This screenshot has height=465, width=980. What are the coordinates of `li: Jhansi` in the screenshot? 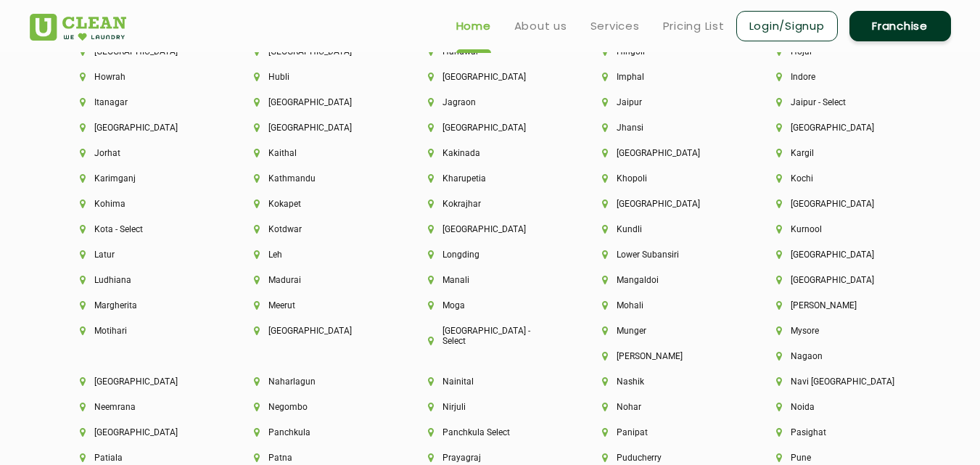 It's located at (665, 127).